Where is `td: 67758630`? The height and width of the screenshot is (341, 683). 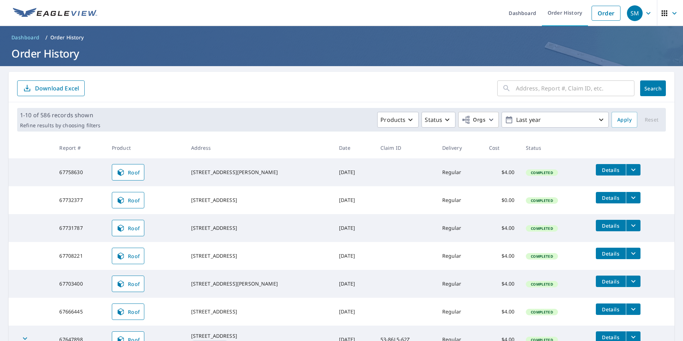 td: 67758630 is located at coordinates (80, 172).